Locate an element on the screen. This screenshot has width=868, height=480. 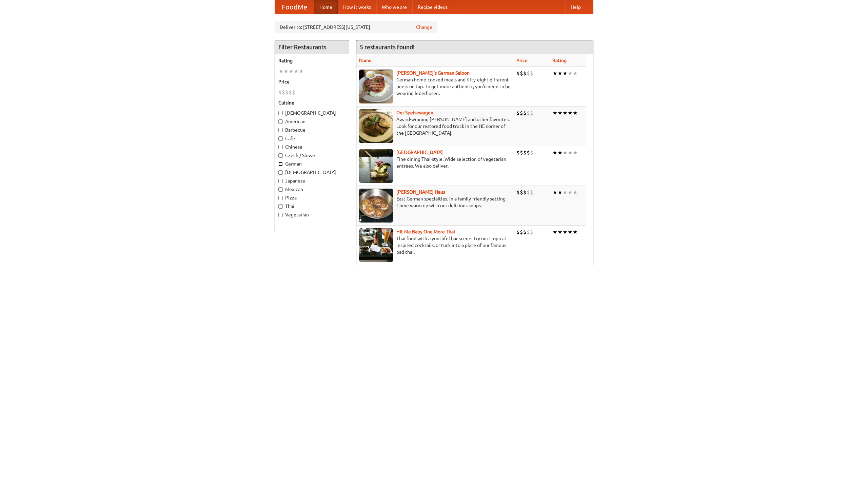
h4: Filter Restaurants is located at coordinates (312, 47).